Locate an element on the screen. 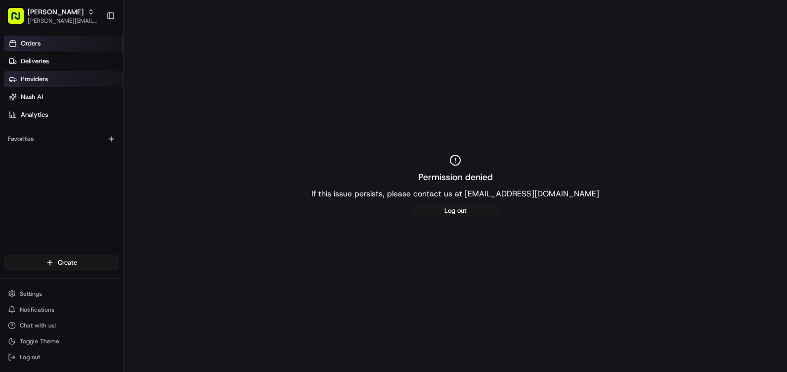  span: Deliveries is located at coordinates (35, 61).